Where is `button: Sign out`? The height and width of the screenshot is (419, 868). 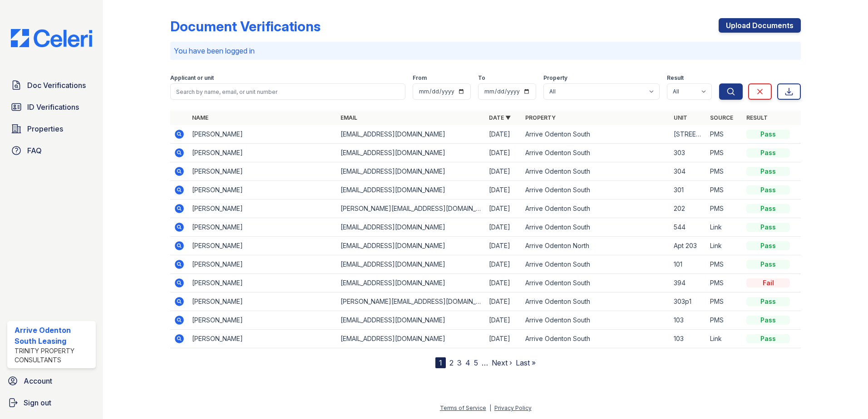 button: Sign out is located at coordinates (51, 403).